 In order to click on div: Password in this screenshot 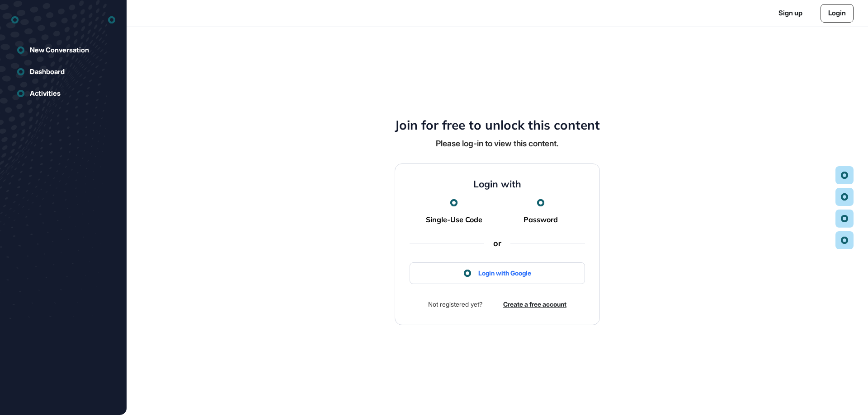, I will do `click(541, 220)`.